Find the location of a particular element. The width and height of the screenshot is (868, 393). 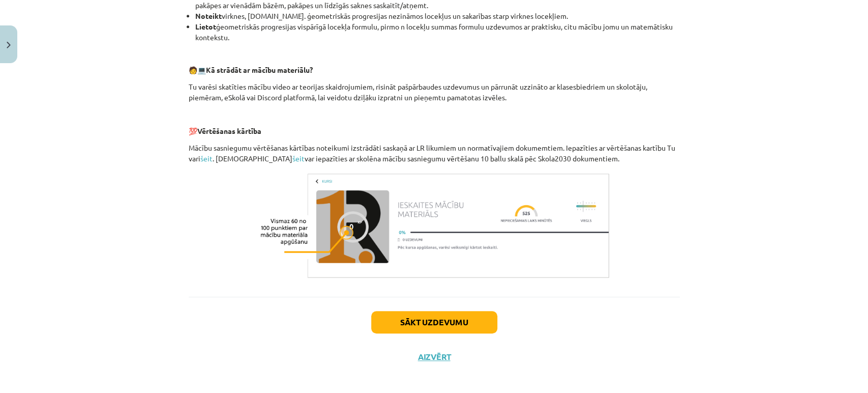

li: ģeometriskās progresijas vispārīgā locekļa formulu, pirmo n locekļu summas formulu uzdevumos ar p... is located at coordinates (437, 32).